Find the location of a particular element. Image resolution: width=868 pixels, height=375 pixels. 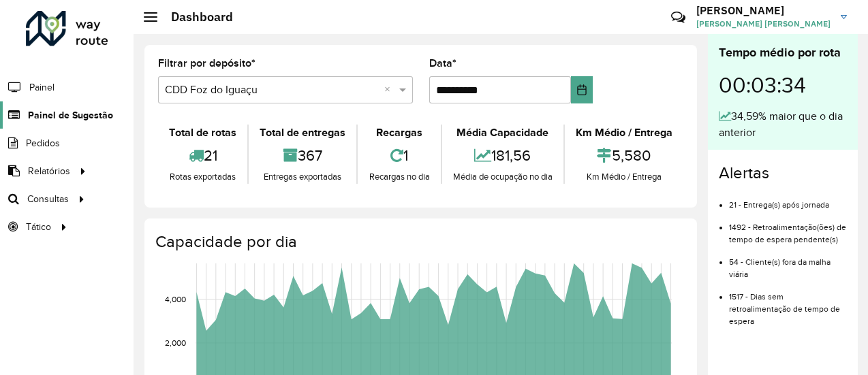

div: Total de entregas is located at coordinates (303, 133).